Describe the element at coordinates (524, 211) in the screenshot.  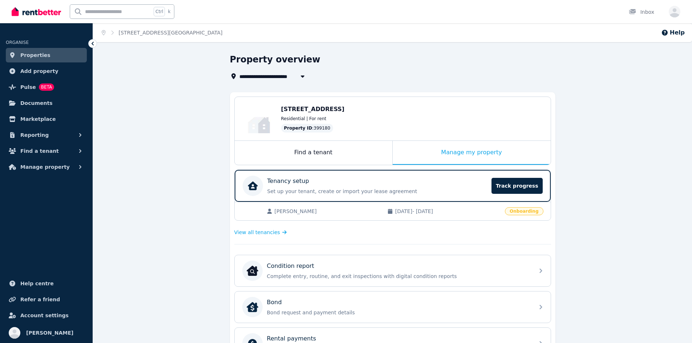
I see `span: Onboarding` at that location.